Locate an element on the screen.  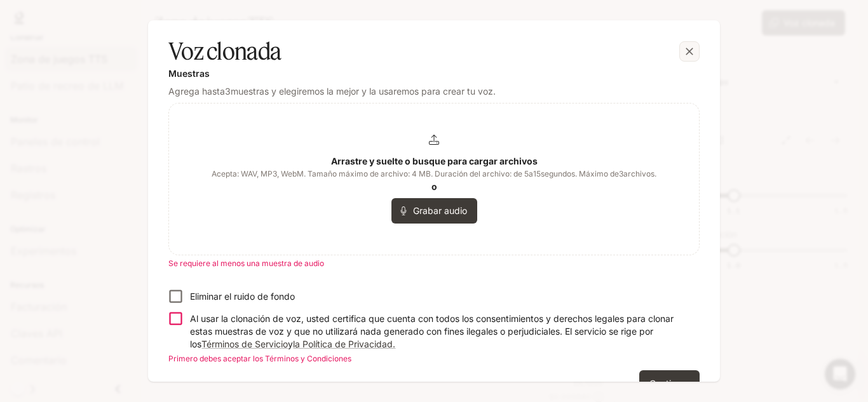
font: archivos. is located at coordinates (639, 173).